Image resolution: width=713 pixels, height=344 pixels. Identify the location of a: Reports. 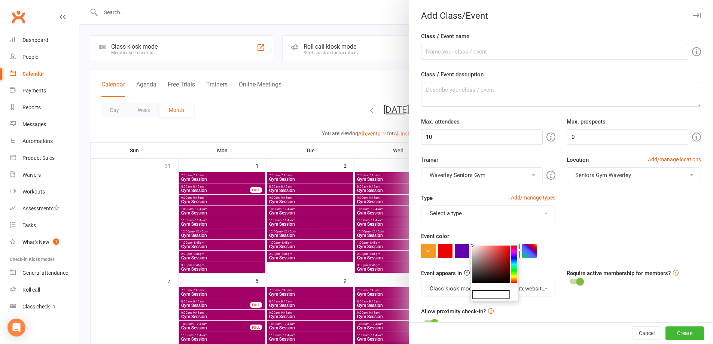
(44, 107).